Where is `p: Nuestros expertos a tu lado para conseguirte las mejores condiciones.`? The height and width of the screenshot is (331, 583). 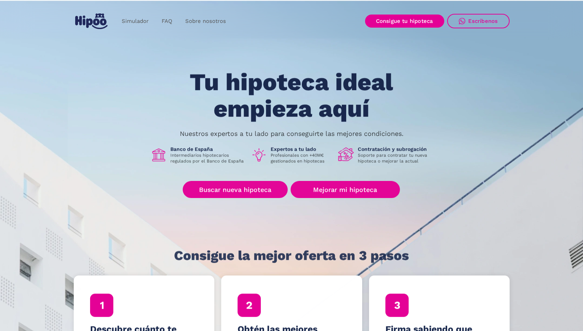
p: Nuestros expertos a tu lado para conseguirte las mejores condiciones. is located at coordinates (292, 134).